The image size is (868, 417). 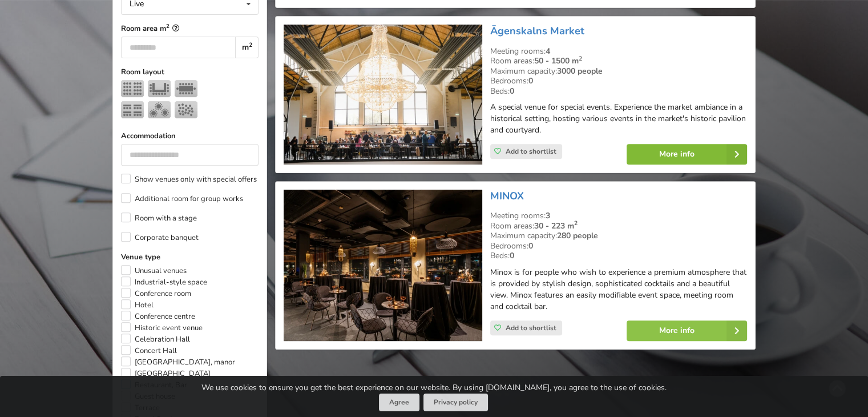 What do you see at coordinates (190, 257) in the screenshot?
I see `label: Venue type` at bounding box center [190, 257].